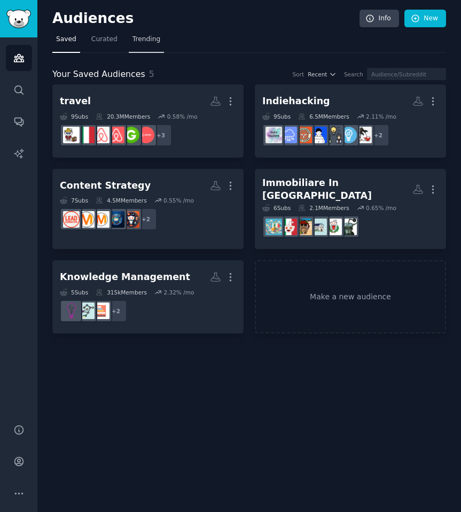  I want to click on img: content_marketing, so click(86, 219).